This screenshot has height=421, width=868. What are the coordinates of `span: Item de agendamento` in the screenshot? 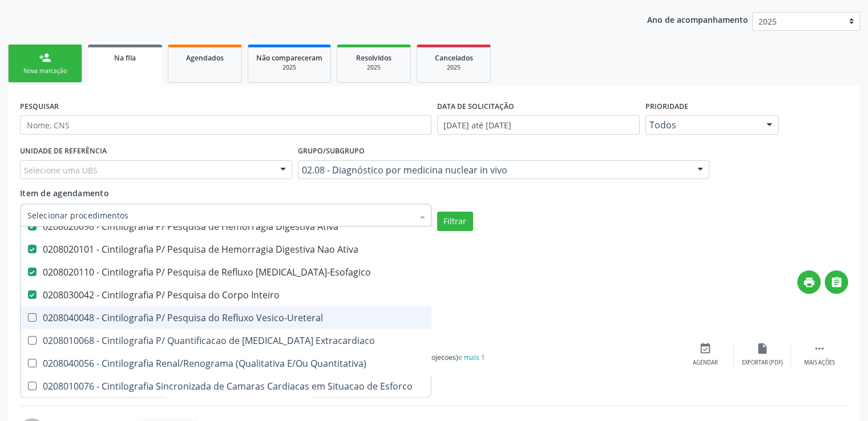 It's located at (65, 193).